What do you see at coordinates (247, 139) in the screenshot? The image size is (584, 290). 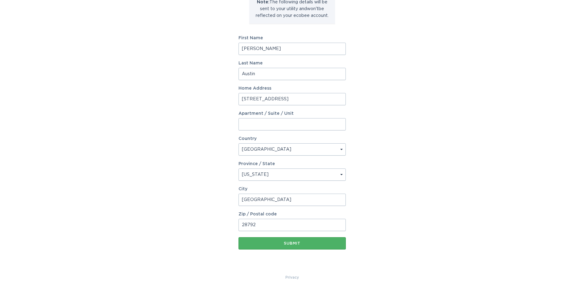 I see `label: Country` at bounding box center [247, 139].